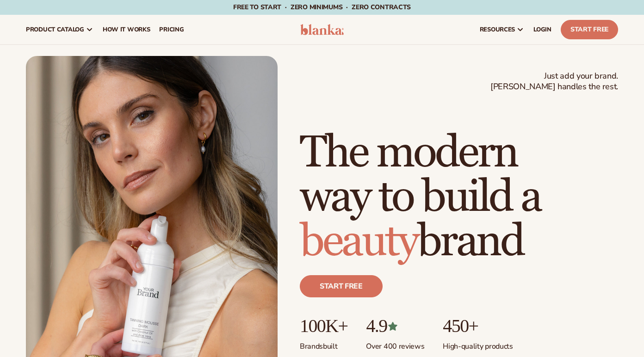  Describe the element at coordinates (60, 29) in the screenshot. I see `a: product catalog` at that location.